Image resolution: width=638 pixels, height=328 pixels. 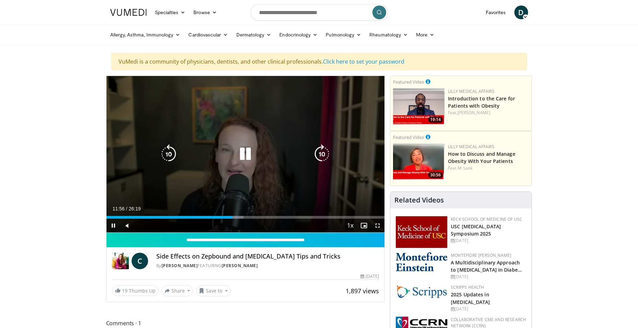 What do you see at coordinates (496, 12) in the screenshot?
I see `a: Favorites` at bounding box center [496, 12].